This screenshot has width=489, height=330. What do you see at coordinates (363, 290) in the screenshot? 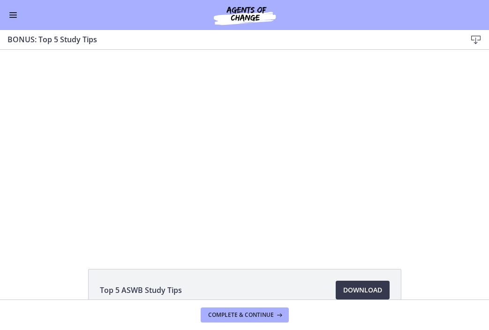
I see `span: Download` at bounding box center [363, 290].